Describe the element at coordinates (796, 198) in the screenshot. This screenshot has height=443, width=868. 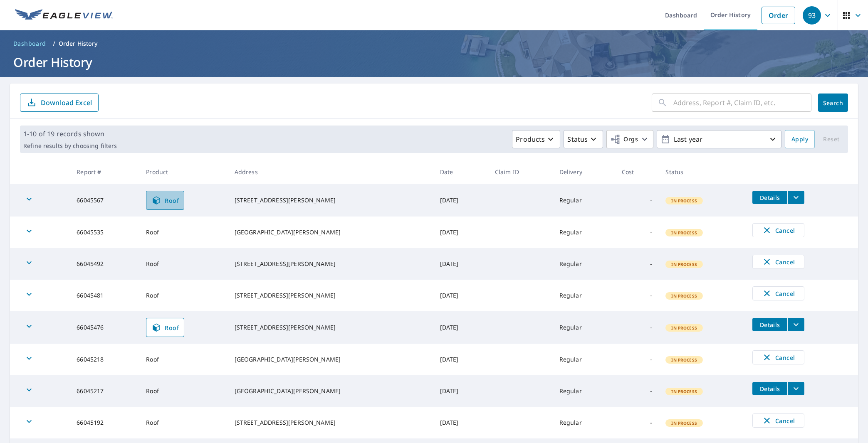
I see `button: filesDropdownBtn-66045567` at that location.